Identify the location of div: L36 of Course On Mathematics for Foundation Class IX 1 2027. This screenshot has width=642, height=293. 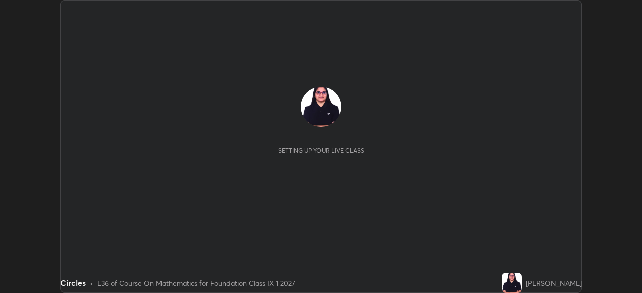
(196, 283).